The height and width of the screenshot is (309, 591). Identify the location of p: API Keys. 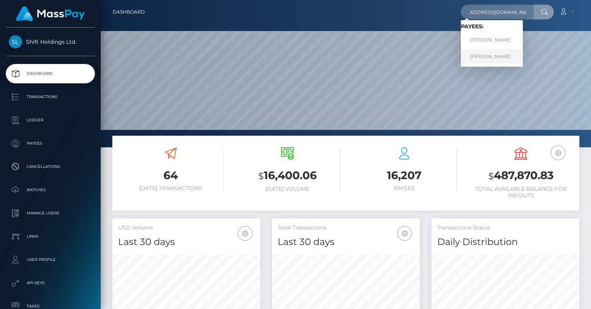
(50, 283).